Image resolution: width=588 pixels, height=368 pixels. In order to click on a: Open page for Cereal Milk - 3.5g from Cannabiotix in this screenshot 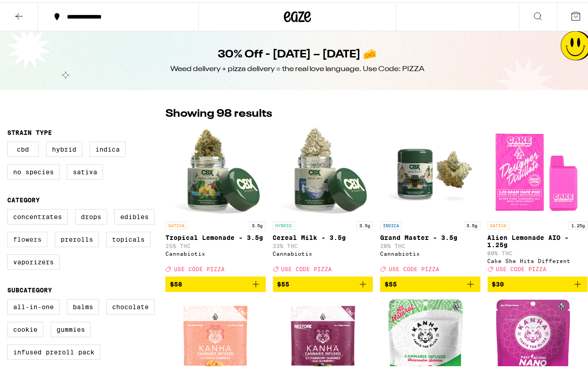, I will do `click(323, 199)`.